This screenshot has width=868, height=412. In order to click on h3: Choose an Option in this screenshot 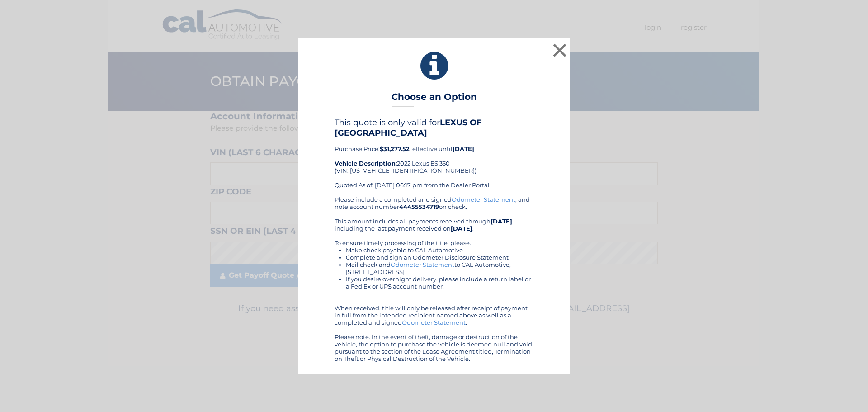, I will do `click(434, 99)`.